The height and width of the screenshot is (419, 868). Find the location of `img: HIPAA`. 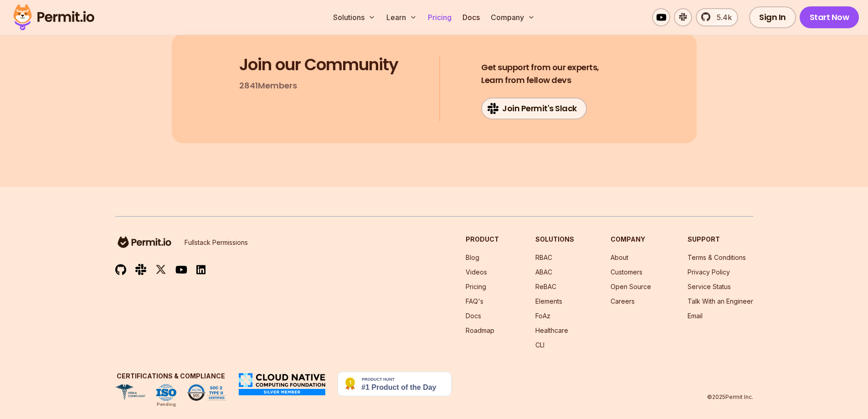

img: HIPAA is located at coordinates (131, 393).